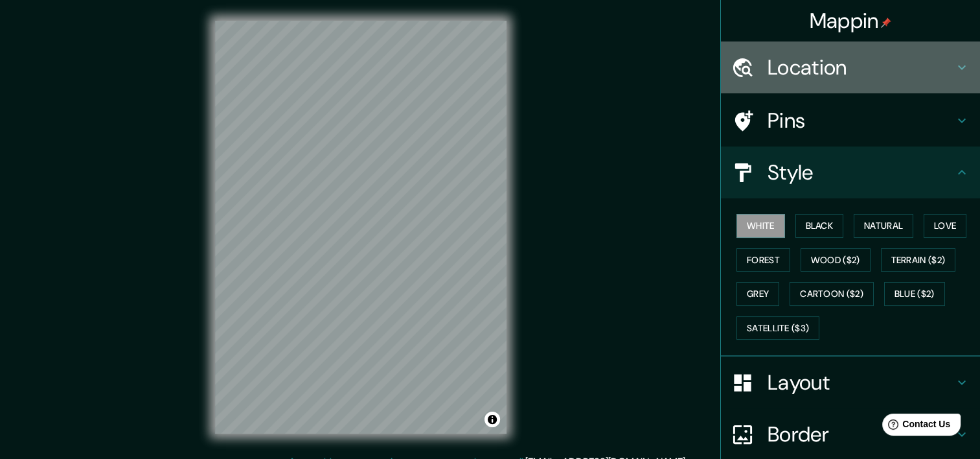 Image resolution: width=980 pixels, height=459 pixels. Describe the element at coordinates (760, 226) in the screenshot. I see `button: White` at that location.